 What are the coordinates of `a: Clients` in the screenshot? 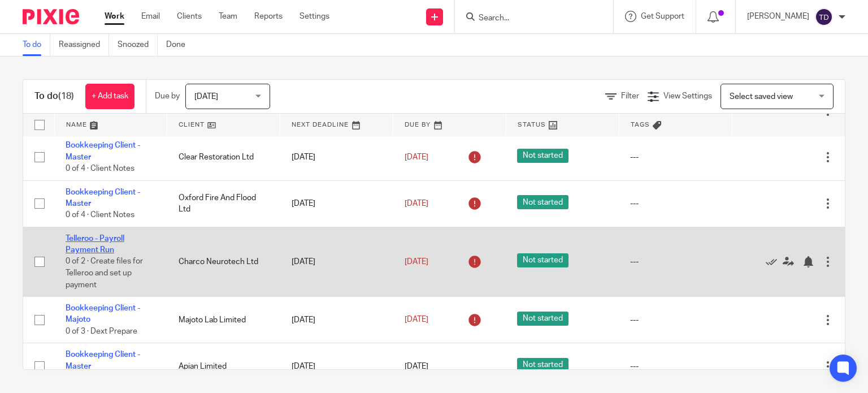 It's located at (190, 16).